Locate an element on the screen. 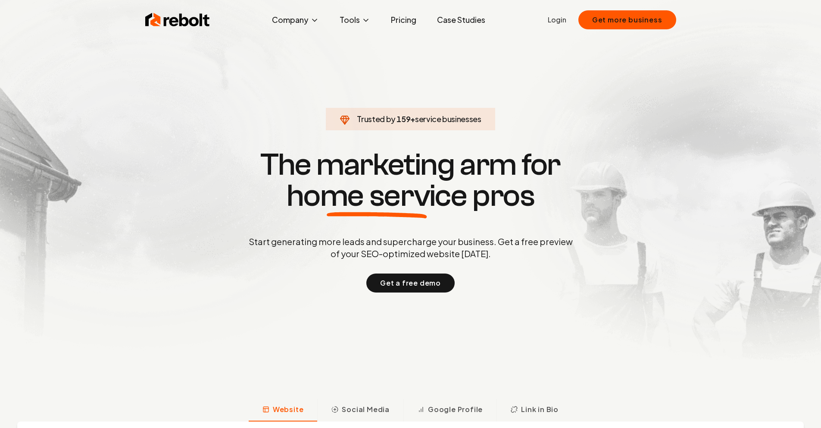 This screenshot has width=821, height=428. span: Social Media is located at coordinates (366, 409).